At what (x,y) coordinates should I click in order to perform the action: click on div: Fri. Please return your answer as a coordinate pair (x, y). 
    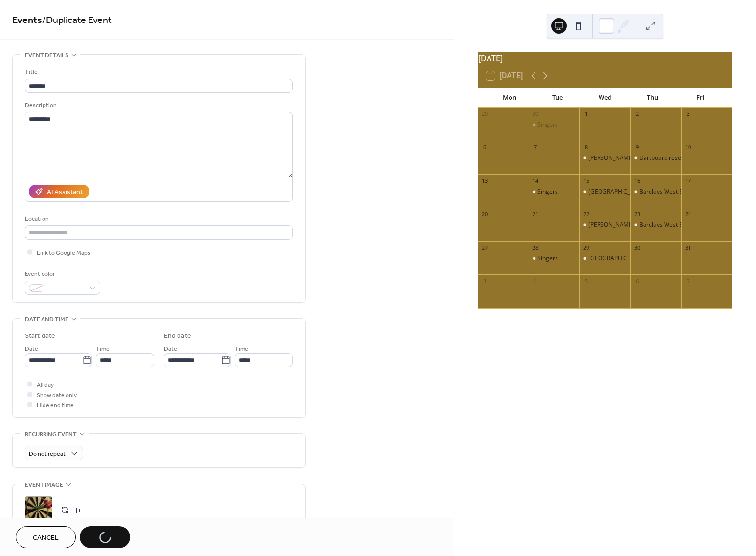
    Looking at the image, I should click on (700, 98).